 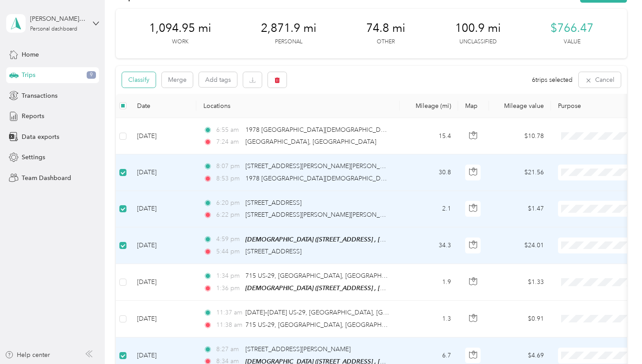 I want to click on span: 6:20 pm, so click(x=228, y=203).